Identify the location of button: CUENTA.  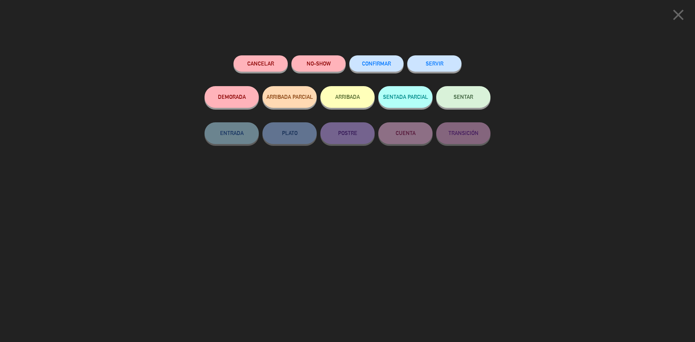
(405, 133).